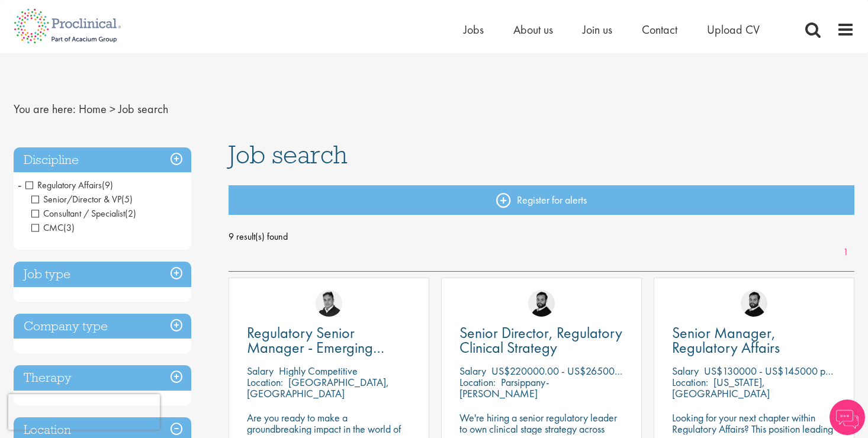 Image resolution: width=868 pixels, height=438 pixels. I want to click on a: Jobs, so click(474, 30).